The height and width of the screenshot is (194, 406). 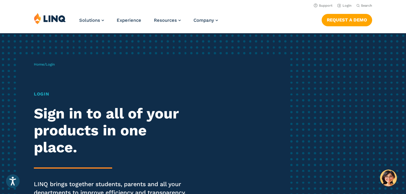 What do you see at coordinates (323, 5) in the screenshot?
I see `a: Support` at bounding box center [323, 5].